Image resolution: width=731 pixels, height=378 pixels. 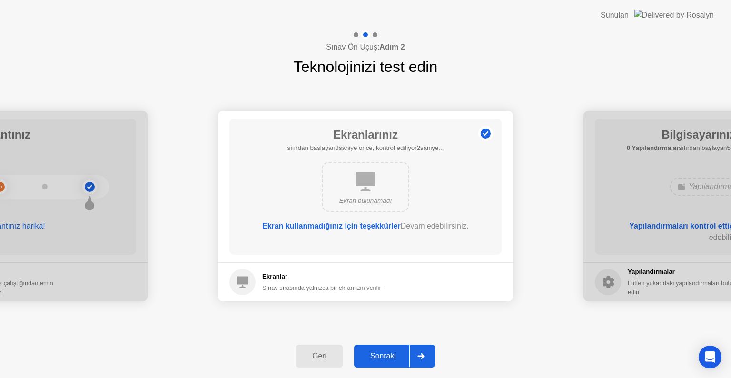 What do you see at coordinates (319, 356) in the screenshot?
I see `div: Geri` at bounding box center [319, 356].